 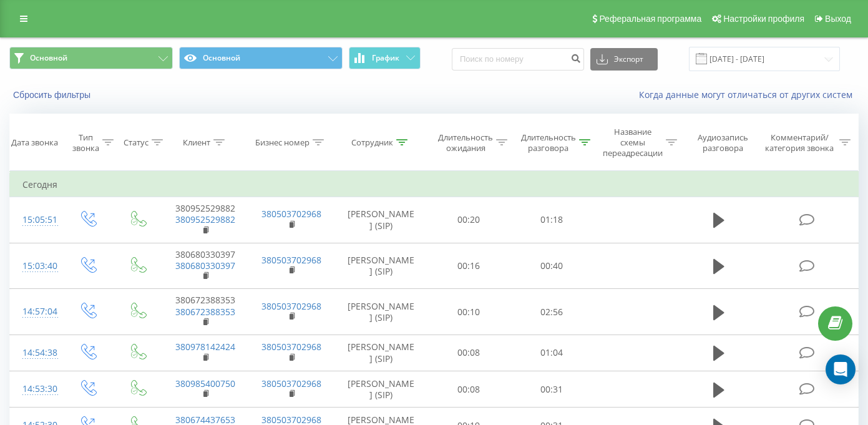 I want to click on button: Экспорт, so click(x=624, y=60).